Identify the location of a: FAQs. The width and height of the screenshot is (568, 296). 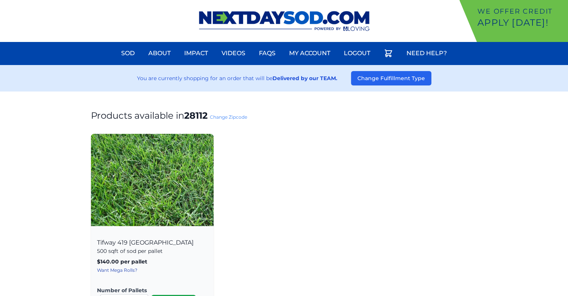
(267, 53).